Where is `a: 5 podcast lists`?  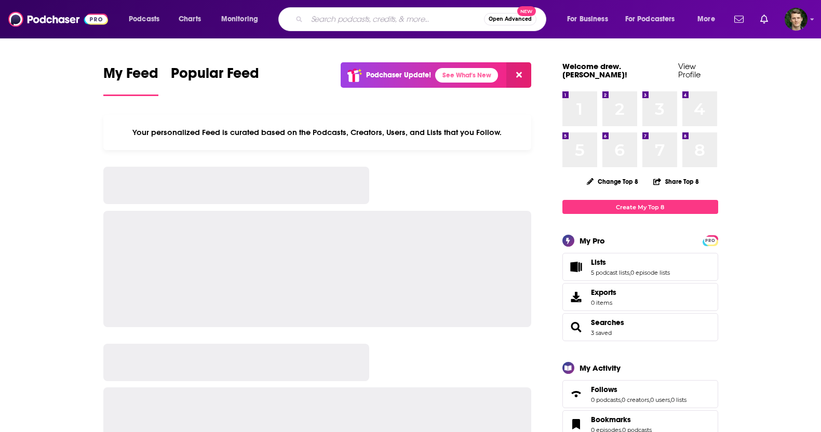 a: 5 podcast lists is located at coordinates (610, 273).